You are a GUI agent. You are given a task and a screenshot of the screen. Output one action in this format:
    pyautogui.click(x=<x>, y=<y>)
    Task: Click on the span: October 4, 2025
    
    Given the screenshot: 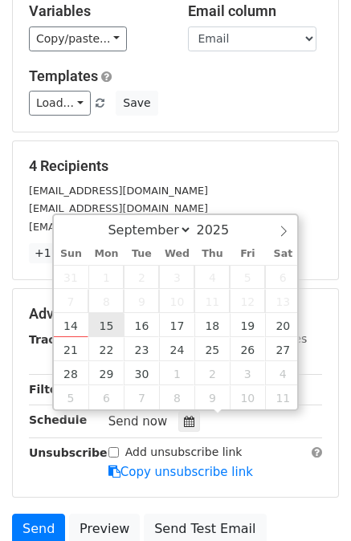 What is the action you would take?
    pyautogui.click(x=283, y=373)
    